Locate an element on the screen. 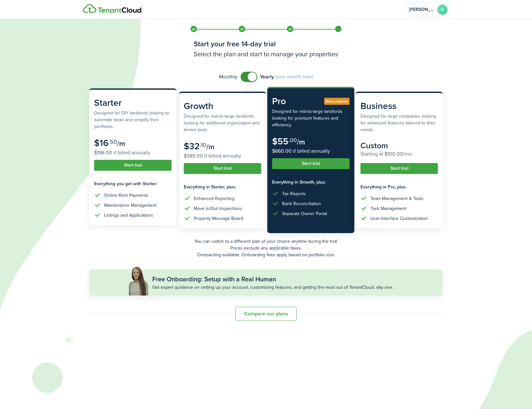 Image resolution: width=532 pixels, height=409 pixels. p: You can switch to a different plan of your choice anytime during the trial. Prices exclude any ap... is located at coordinates (266, 248).